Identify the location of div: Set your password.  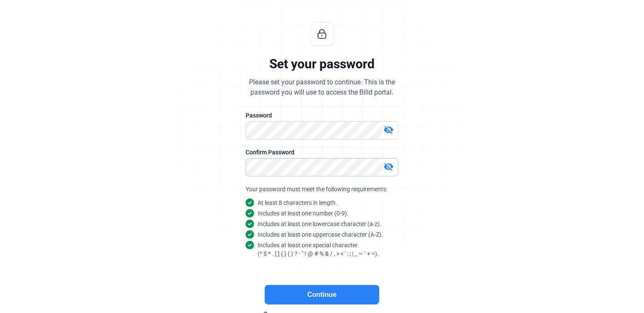
(322, 64).